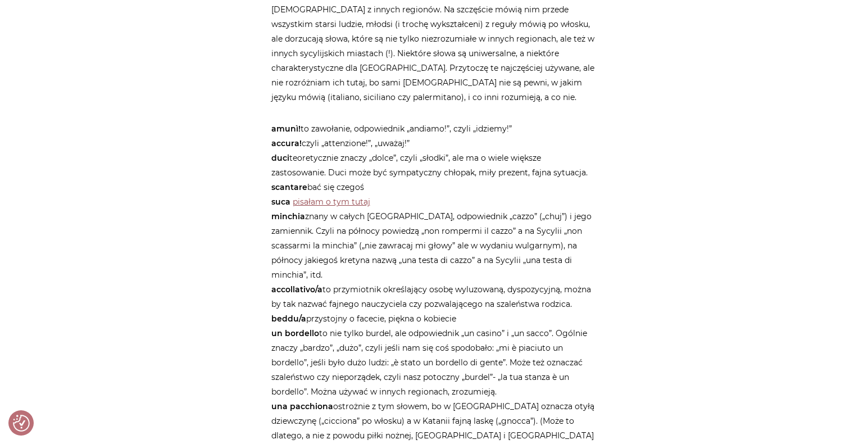 The width and height of the screenshot is (868, 444). I want to click on strong: accura!, so click(286, 143).